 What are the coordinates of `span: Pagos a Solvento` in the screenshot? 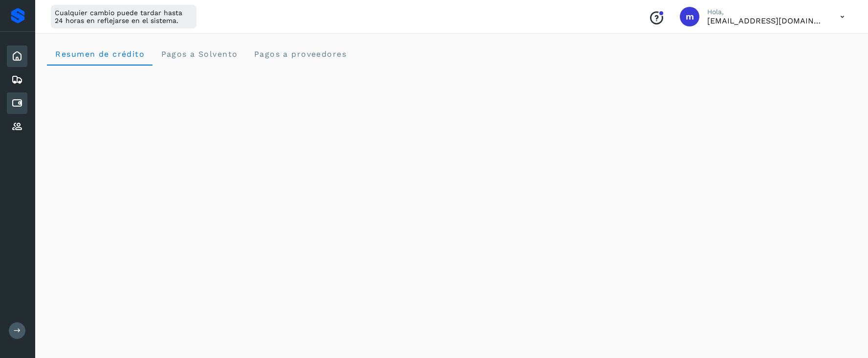 It's located at (198, 54).